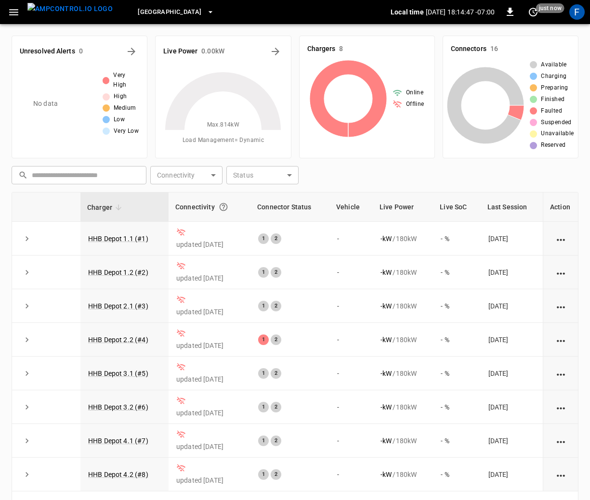  Describe the element at coordinates (560, 207) in the screenshot. I see `th: Action` at that location.